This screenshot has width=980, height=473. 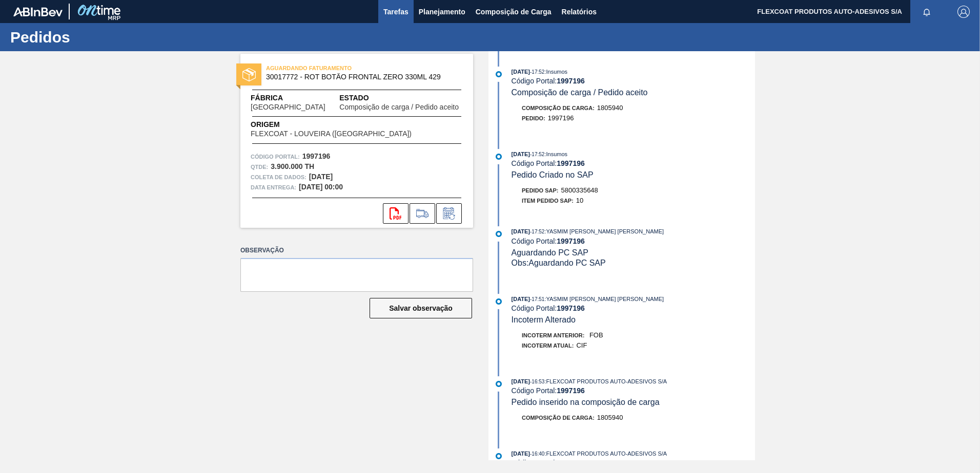 What do you see at coordinates (537, 299) in the screenshot?
I see `span: - 17:51` at bounding box center [537, 299].